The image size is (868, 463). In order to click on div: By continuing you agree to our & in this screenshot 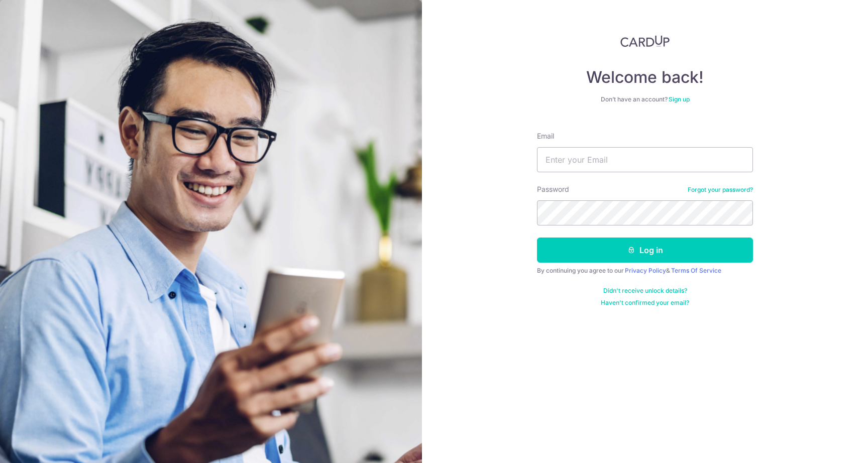, I will do `click(645, 271)`.